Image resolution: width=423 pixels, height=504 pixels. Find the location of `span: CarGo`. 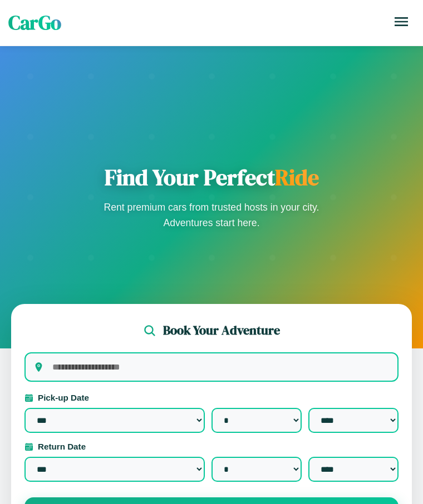

span: CarGo is located at coordinates (35, 23).